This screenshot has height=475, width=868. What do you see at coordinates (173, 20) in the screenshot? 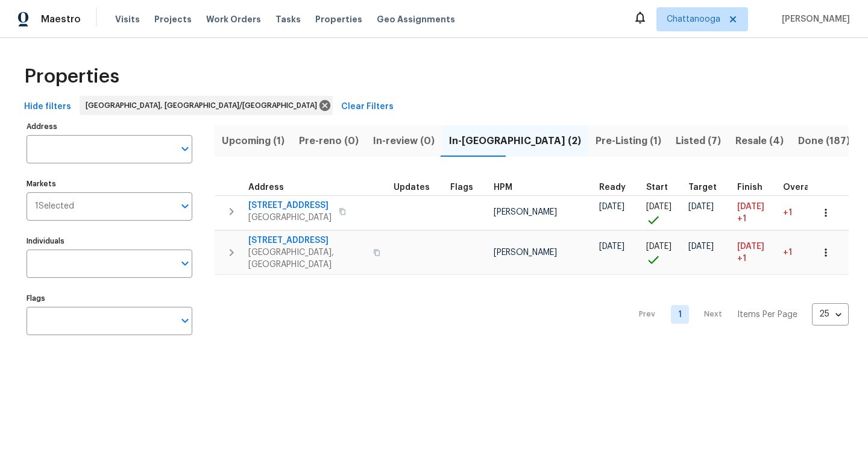
I see `span: Projects` at bounding box center [173, 20].